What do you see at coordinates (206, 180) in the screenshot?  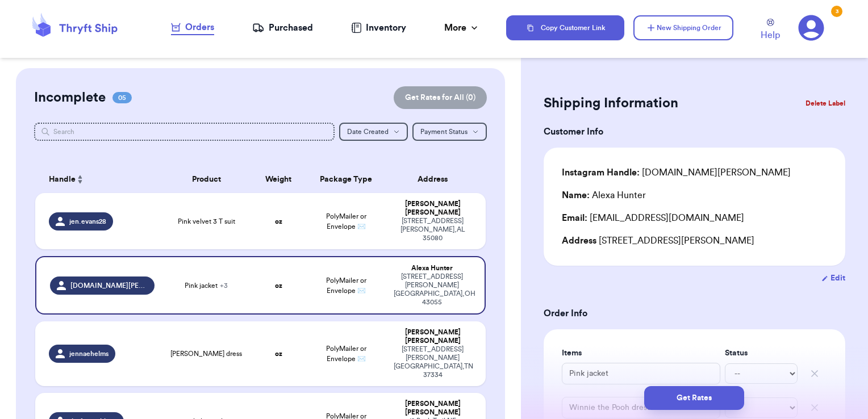 I see `th: Product` at bounding box center [206, 180].